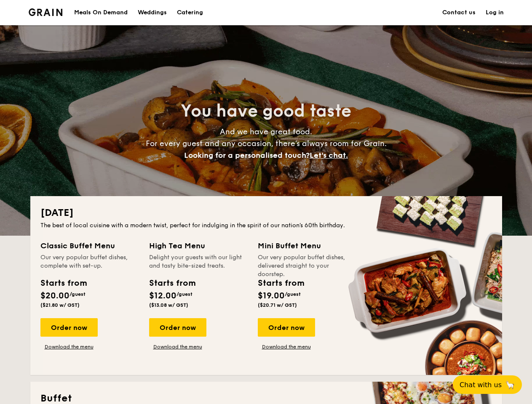  What do you see at coordinates (247, 155) in the screenshot?
I see `span: Looking for a personalised touch?` at bounding box center [247, 155].